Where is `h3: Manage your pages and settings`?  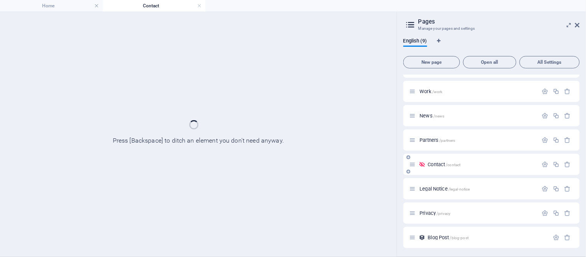
h3: Manage your pages and settings is located at coordinates (492, 29).